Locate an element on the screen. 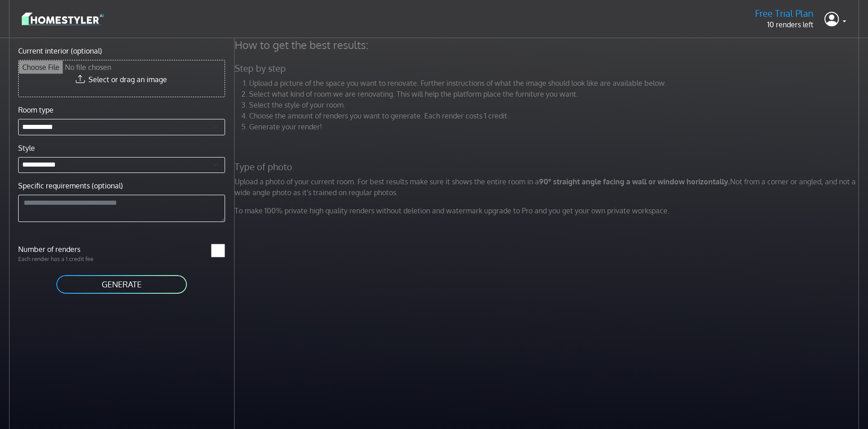  label: Number of renders is located at coordinates (67, 249).